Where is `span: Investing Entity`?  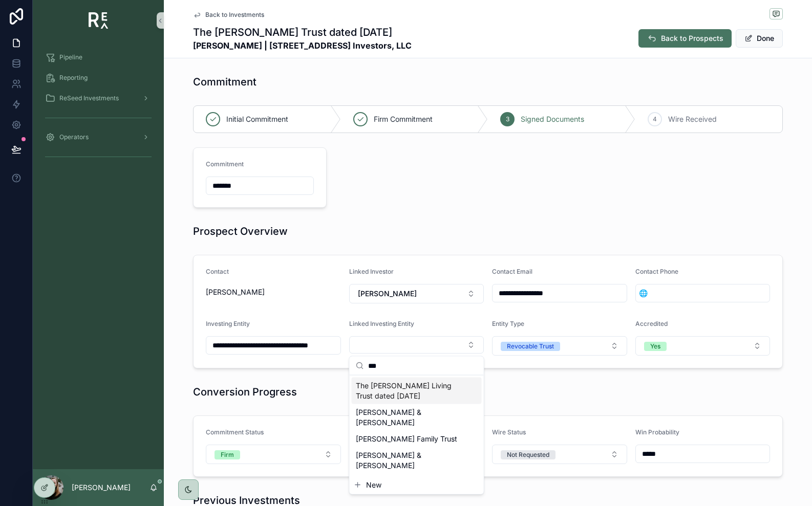 span: Investing Entity is located at coordinates (228, 324).